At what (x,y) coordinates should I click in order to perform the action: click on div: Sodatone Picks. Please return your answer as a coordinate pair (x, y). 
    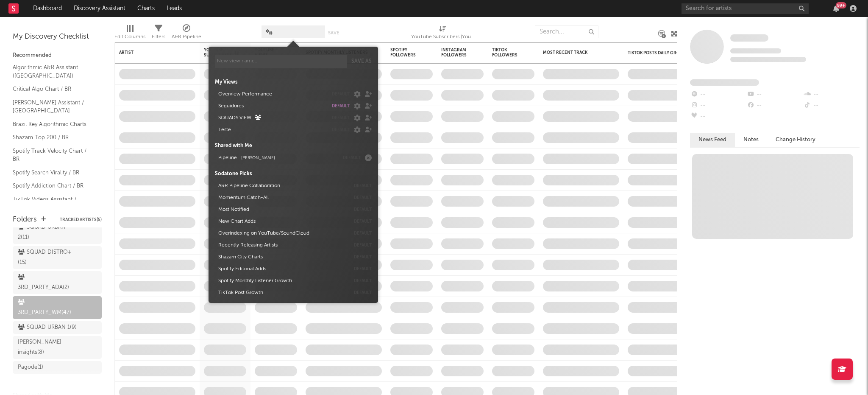
    Looking at the image, I should click on (293, 174).